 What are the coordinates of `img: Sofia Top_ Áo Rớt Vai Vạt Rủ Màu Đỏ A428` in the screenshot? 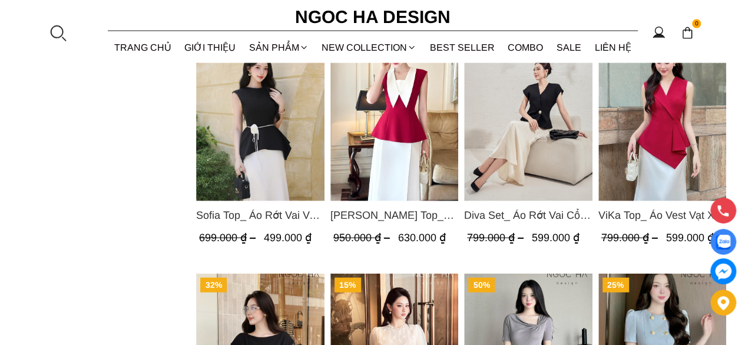 It's located at (260, 115).